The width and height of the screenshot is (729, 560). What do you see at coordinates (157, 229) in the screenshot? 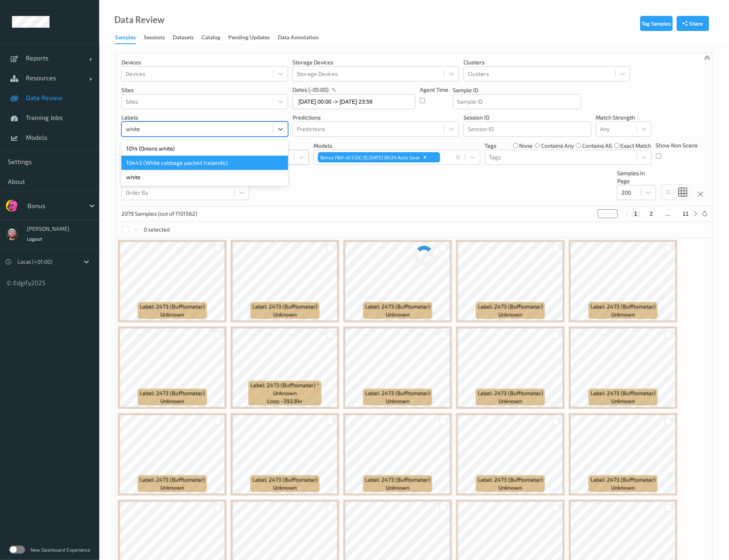
I see `p: 0 selected` at bounding box center [157, 229].